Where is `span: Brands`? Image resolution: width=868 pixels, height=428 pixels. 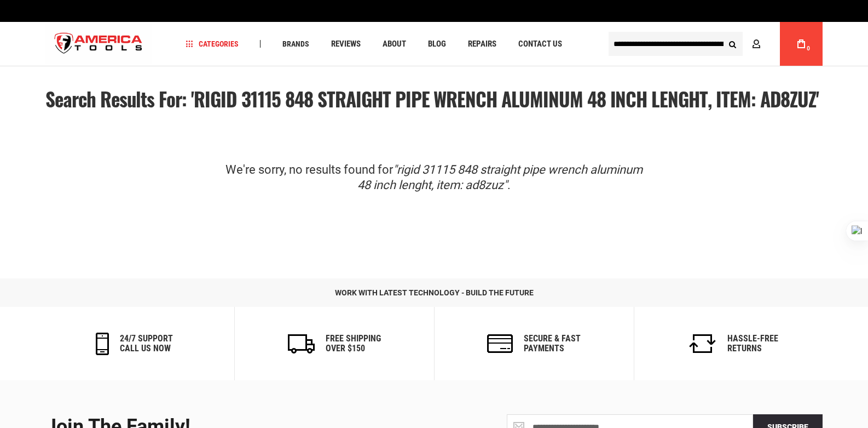 span: Brands is located at coordinates (295, 44).